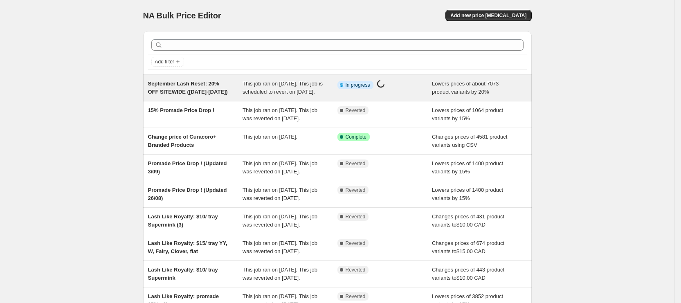  What do you see at coordinates (467, 114) in the screenshot?
I see `span: Lowers prices of 1064 product variants by 15%` at bounding box center [467, 114].